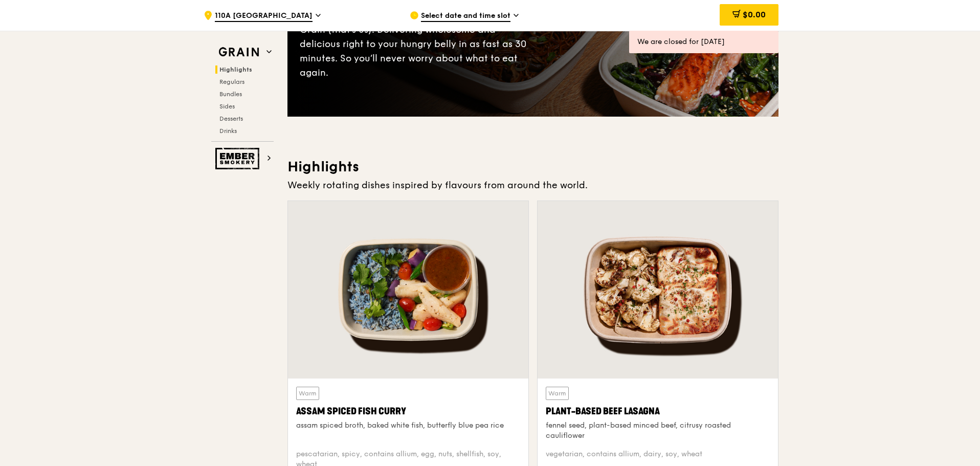 The image size is (980, 466). What do you see at coordinates (228, 131) in the screenshot?
I see `span: Drinks` at bounding box center [228, 131].